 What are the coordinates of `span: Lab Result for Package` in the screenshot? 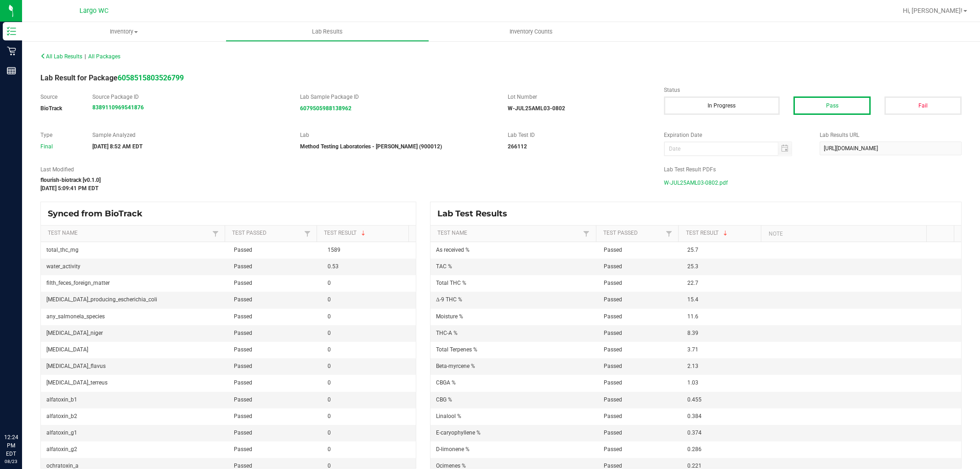 It's located at (112, 78).